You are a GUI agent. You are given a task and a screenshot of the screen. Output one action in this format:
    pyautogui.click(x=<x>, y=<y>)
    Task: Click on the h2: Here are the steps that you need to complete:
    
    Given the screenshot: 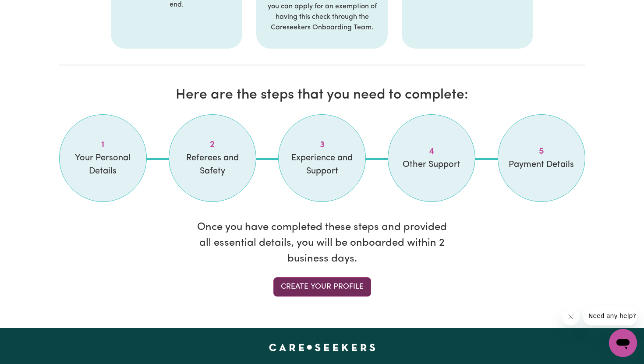 What is the action you would take?
    pyautogui.click(x=322, y=95)
    